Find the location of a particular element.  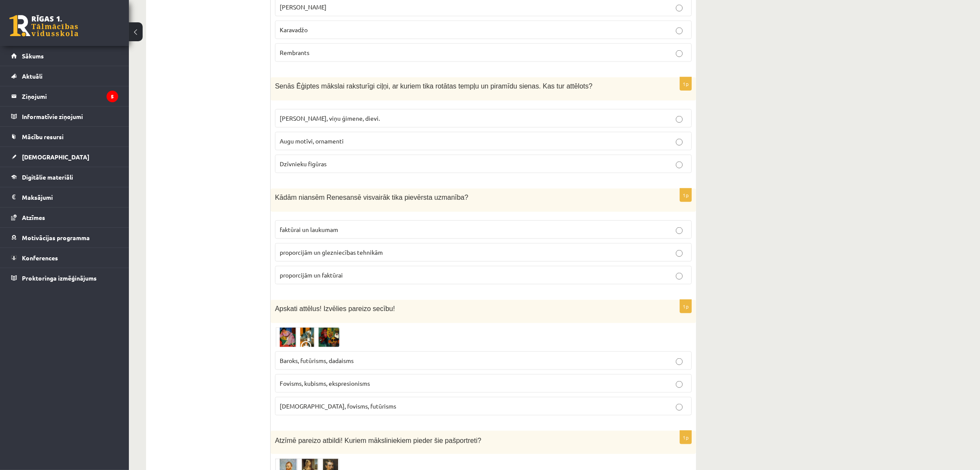

span: Karavadžo is located at coordinates (294, 30).